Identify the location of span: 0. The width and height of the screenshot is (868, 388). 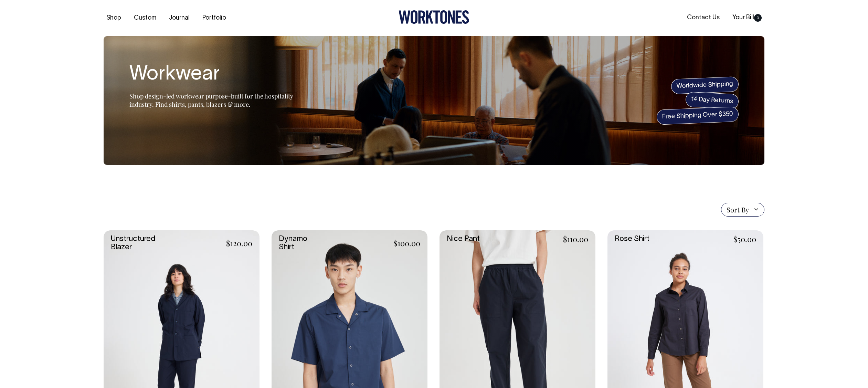
(758, 18).